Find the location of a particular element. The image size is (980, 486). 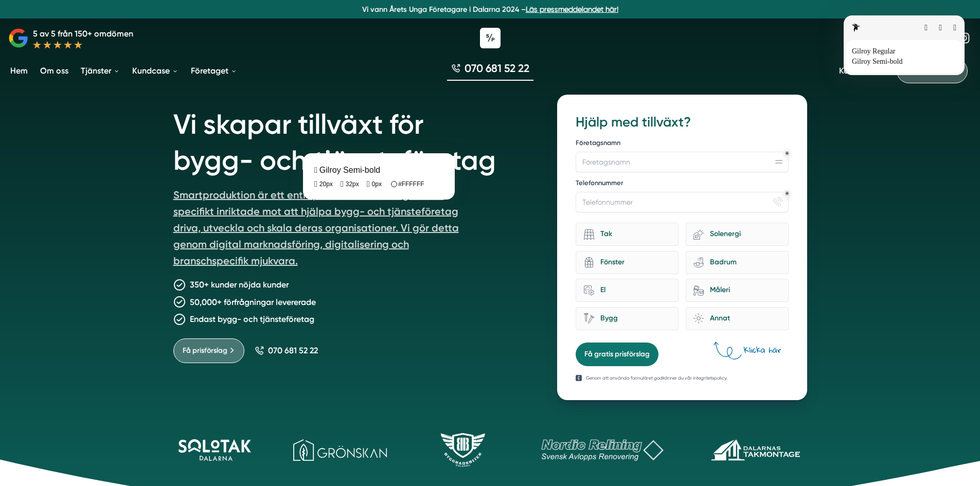

h5: El is located at coordinates (624, 290).